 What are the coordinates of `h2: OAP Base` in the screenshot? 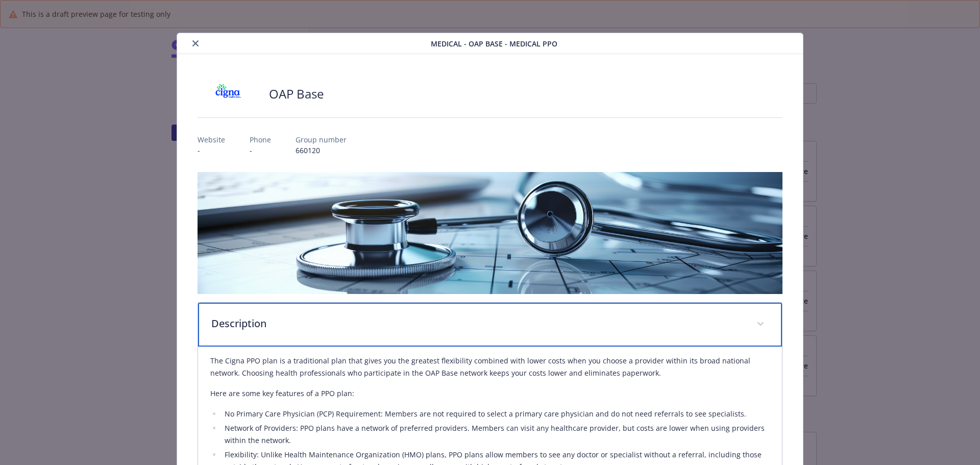 It's located at (296, 94).